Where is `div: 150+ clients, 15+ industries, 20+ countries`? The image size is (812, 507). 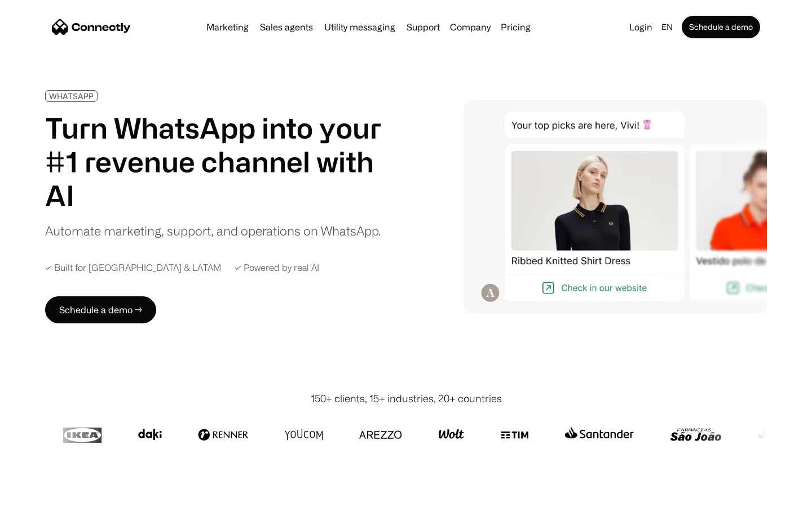 div: 150+ clients, 15+ industries, 20+ countries is located at coordinates (406, 398).